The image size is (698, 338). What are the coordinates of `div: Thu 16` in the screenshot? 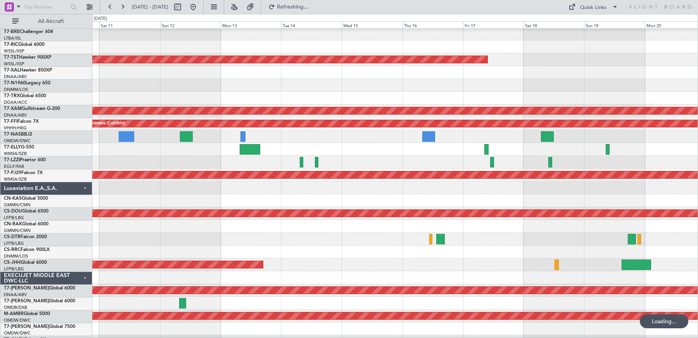 It's located at (433, 25).